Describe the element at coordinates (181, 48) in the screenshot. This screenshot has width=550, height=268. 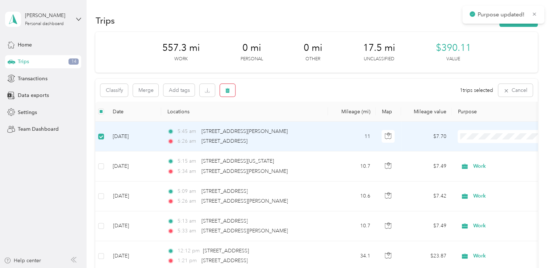
I see `span: 557.3 mi` at that location.